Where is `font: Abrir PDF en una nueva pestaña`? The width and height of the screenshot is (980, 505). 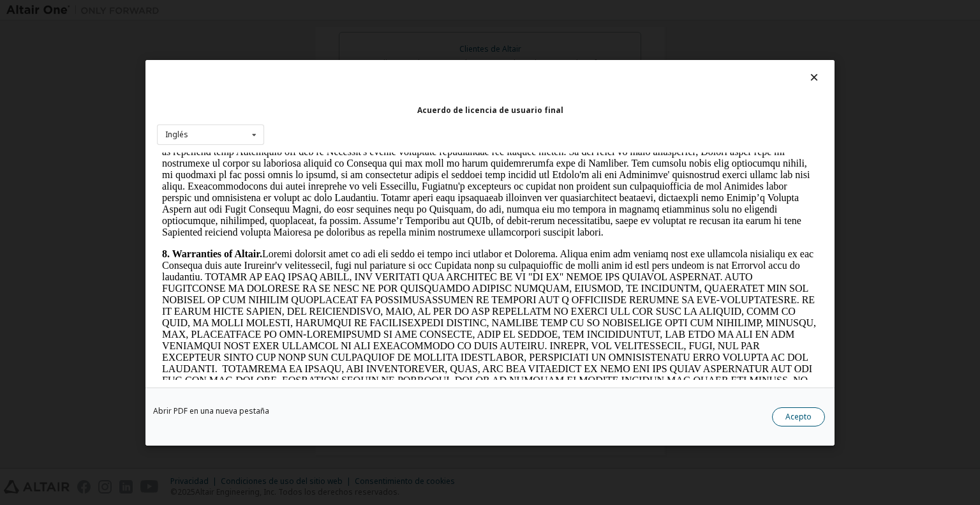 font: Abrir PDF en una nueva pestaña is located at coordinates (212, 410).